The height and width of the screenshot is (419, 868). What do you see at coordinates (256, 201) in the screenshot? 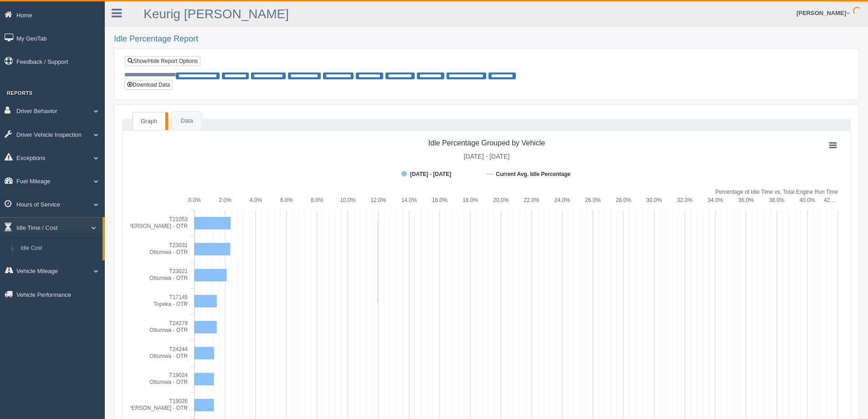
I see `text: 4.0%` at bounding box center [256, 201].